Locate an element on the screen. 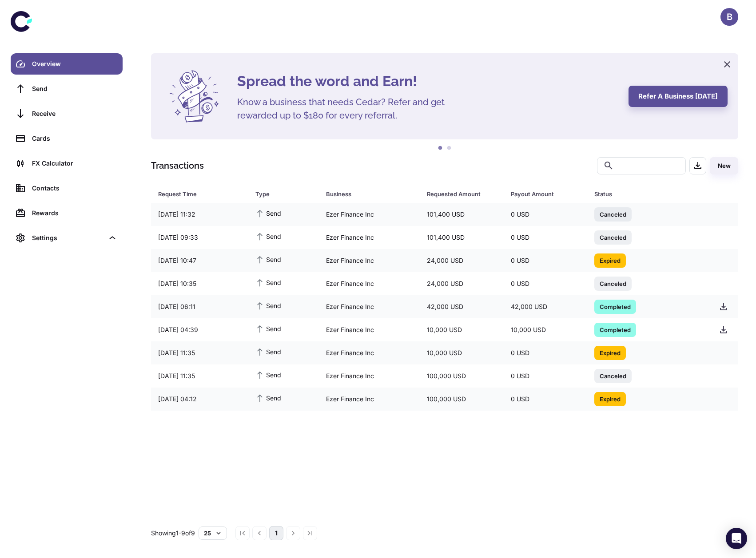 Image resolution: width=756 pixels, height=558 pixels. span: Request Time is located at coordinates (201, 194).